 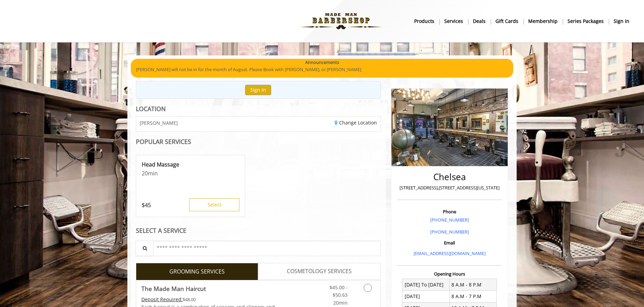 I want to click on b: Membership, so click(x=543, y=21).